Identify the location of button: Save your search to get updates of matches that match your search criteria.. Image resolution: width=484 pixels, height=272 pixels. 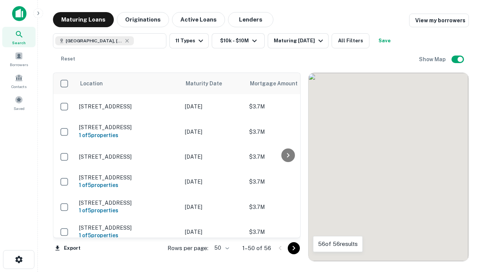
(385, 41).